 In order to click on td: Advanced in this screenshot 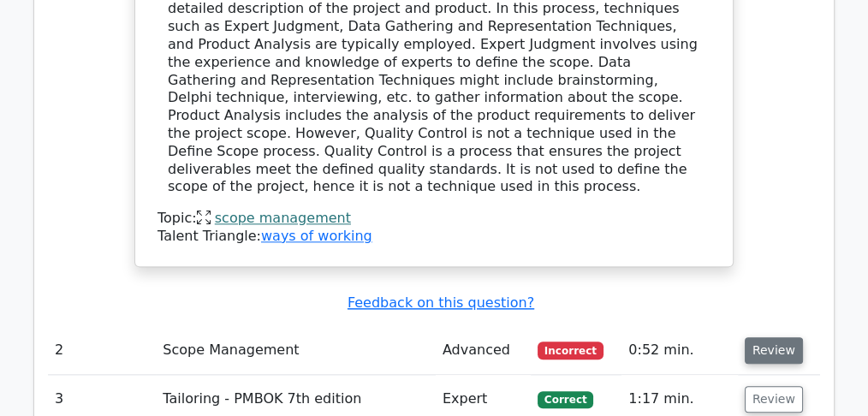, I will do `click(483, 350)`.